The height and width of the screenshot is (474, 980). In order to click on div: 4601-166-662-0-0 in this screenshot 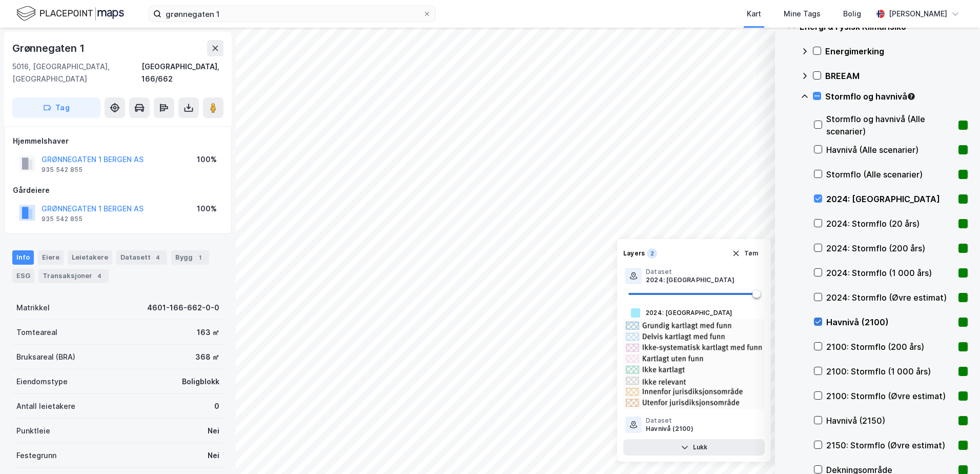, I will do `click(183, 307)`.